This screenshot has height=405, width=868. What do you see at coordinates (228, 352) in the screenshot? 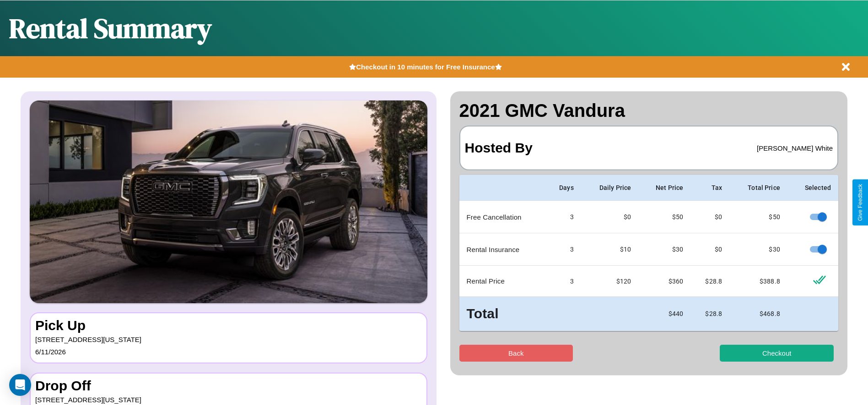
I see `p: 6 / 11 / 2026` at bounding box center [228, 352].